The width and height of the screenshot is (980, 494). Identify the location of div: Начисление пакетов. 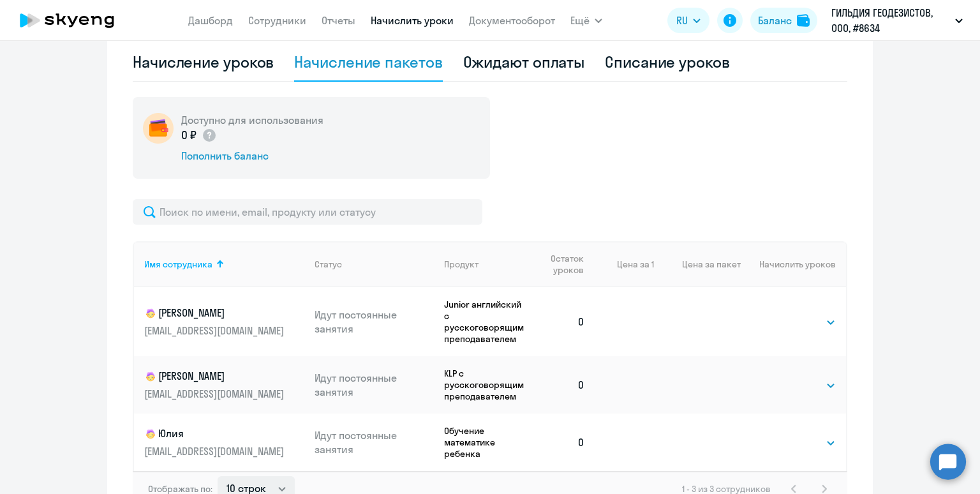
(368, 62).